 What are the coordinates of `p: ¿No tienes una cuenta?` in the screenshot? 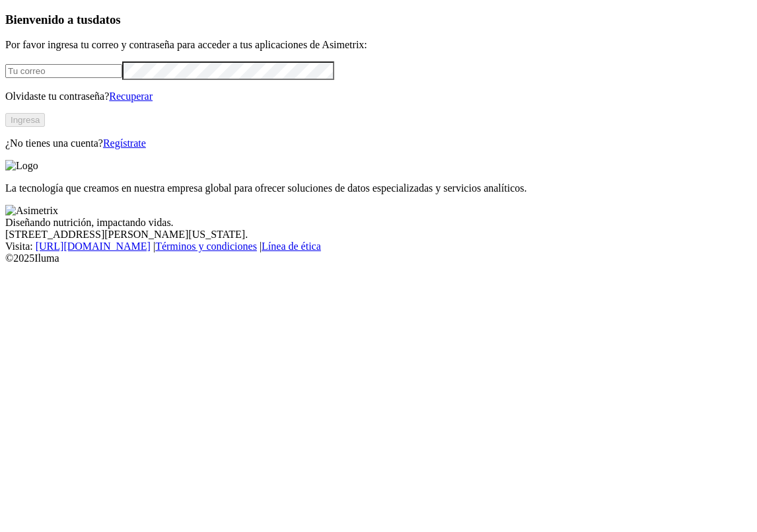 It's located at (378, 143).